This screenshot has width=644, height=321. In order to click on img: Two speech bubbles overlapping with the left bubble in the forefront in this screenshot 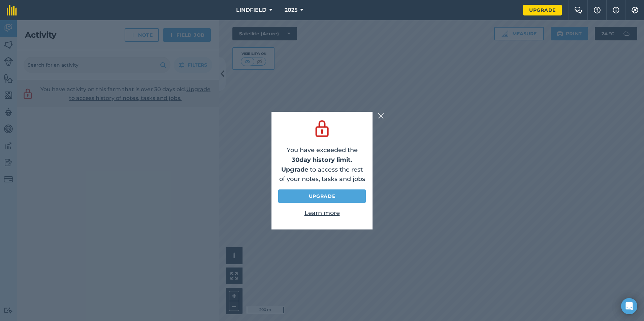, I will do `click(579, 10)`.